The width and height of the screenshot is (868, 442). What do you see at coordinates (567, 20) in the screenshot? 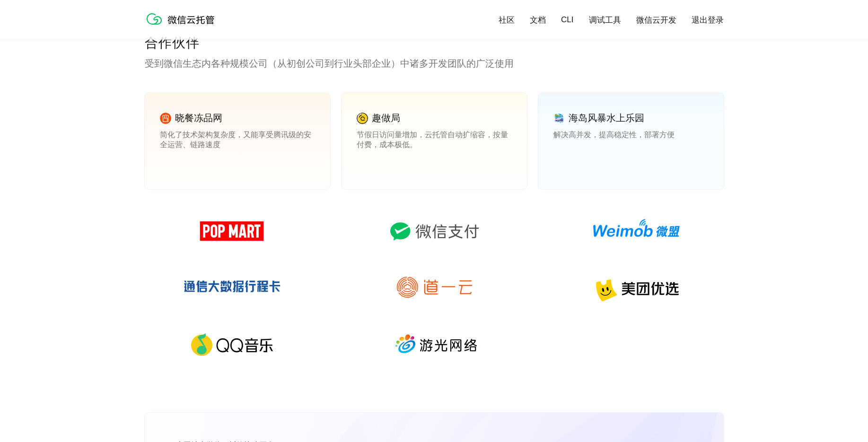
I see `a: CLI` at bounding box center [567, 20].